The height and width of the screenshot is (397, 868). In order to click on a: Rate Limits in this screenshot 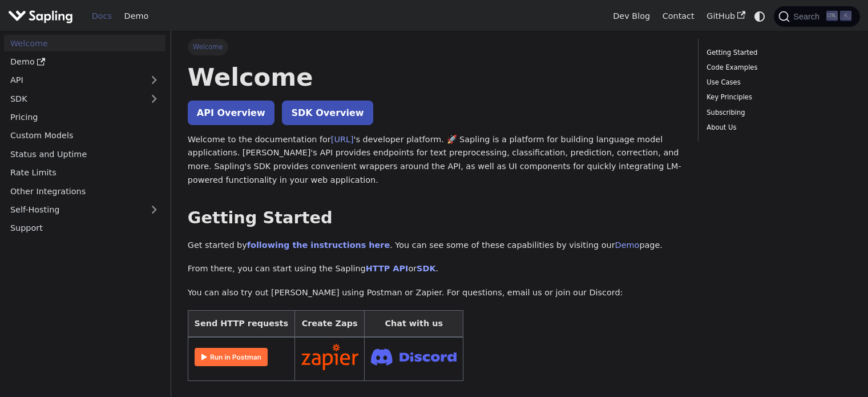, I will do `click(85, 173)`.